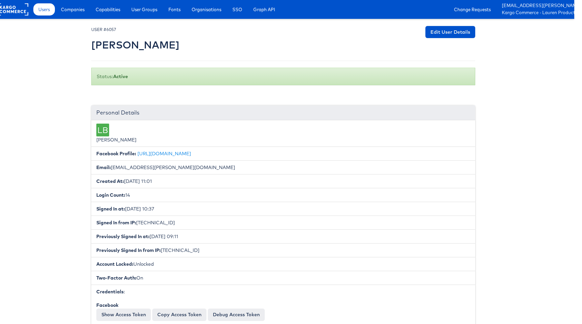 This screenshot has height=324, width=582. Describe the element at coordinates (116, 154) in the screenshot. I see `b: Facebook Profile:` at that location.